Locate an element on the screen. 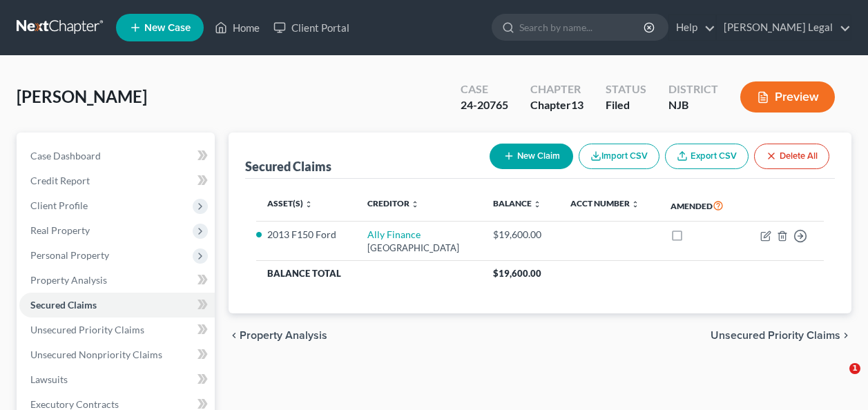  a: Creditor unfold_more is located at coordinates (393, 203).